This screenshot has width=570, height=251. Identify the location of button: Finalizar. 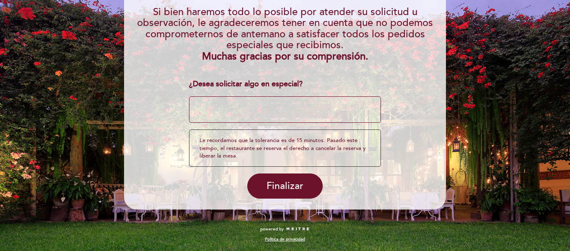
(285, 186).